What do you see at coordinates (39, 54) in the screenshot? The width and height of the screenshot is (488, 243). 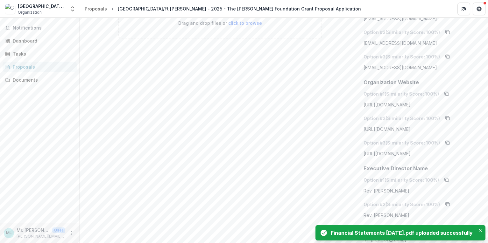 I see `a: Tasks` at bounding box center [39, 54].